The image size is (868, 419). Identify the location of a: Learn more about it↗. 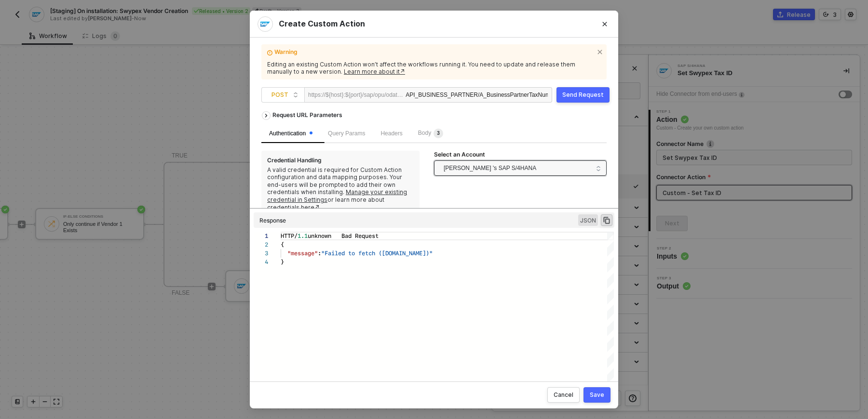
(374, 71).